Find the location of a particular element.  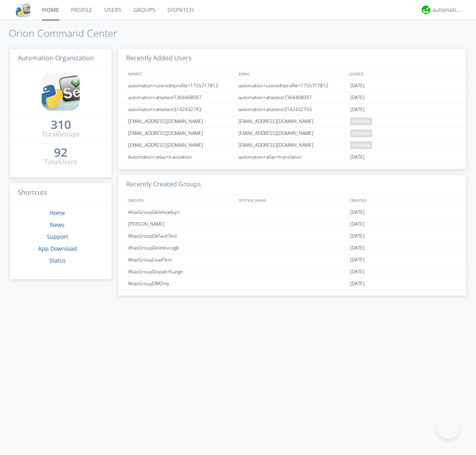

a: 92 is located at coordinates (61, 152).